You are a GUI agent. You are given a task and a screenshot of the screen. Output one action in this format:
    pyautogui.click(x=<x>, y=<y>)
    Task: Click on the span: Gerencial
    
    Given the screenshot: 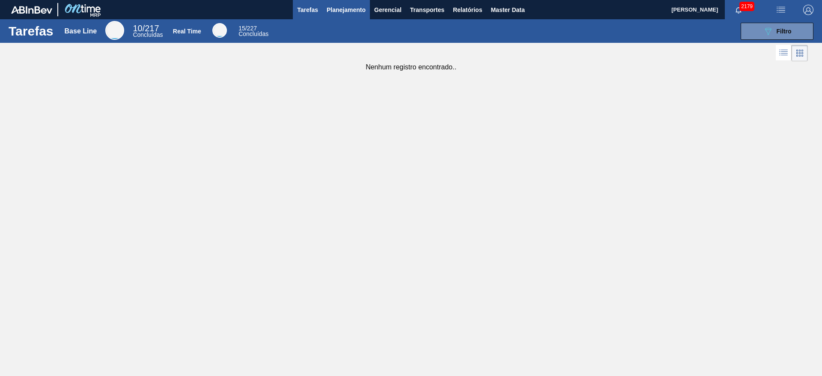 What is the action you would take?
    pyautogui.click(x=388, y=10)
    